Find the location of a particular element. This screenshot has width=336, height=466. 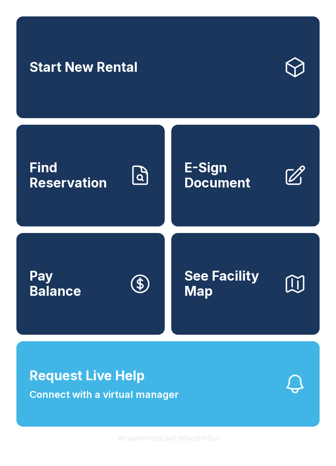

button: Request Live HelpConnect with a virtual manager is located at coordinates (168, 384).